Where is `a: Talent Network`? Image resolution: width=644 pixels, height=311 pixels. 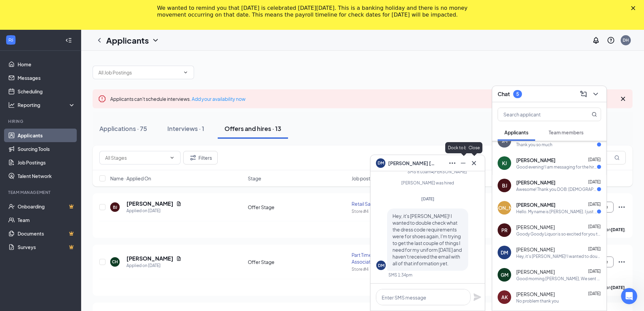 a: Talent Network is located at coordinates (46, 176).